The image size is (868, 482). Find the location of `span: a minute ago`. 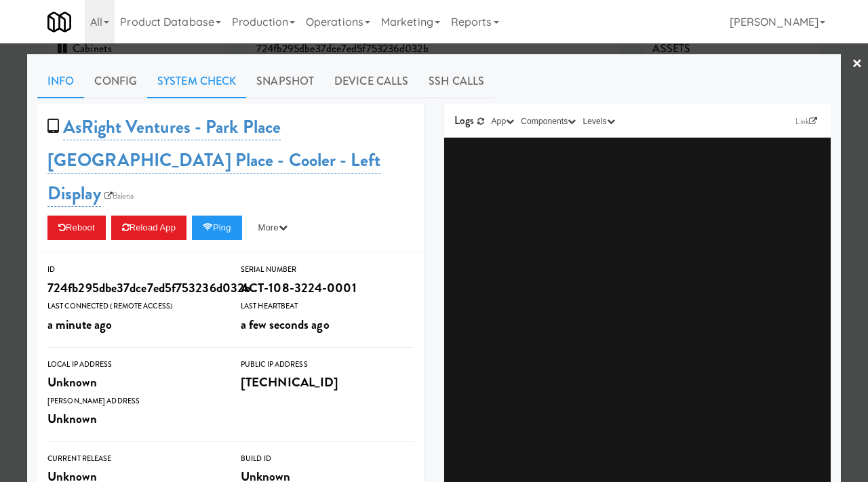

span: a minute ago is located at coordinates (79, 324).